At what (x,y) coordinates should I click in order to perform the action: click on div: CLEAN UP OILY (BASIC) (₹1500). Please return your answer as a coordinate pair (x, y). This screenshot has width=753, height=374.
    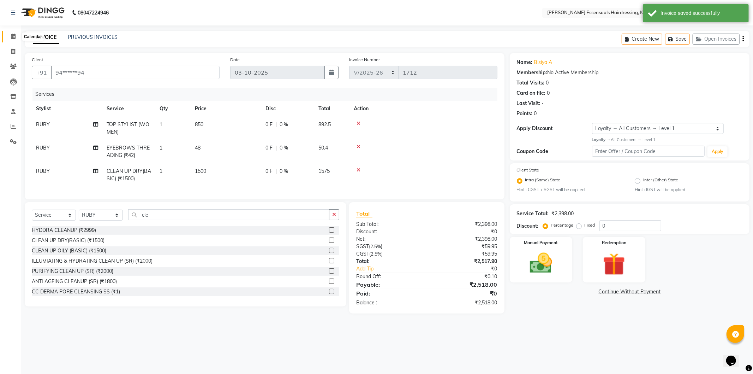
    Looking at the image, I should click on (69, 250).